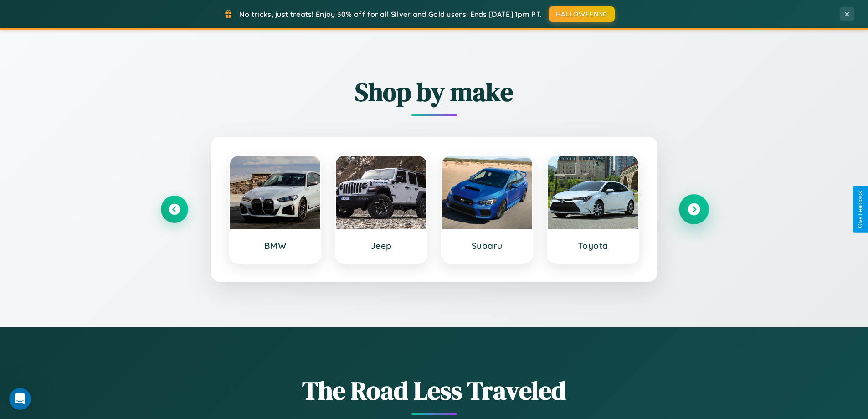  Describe the element at coordinates (381, 246) in the screenshot. I see `h3: Jeep` at that location.